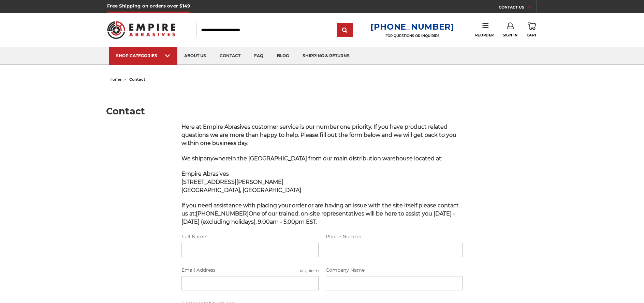 Image resolution: width=644 pixels, height=303 pixels. I want to click on a: CONTACT US, so click(517, 8).